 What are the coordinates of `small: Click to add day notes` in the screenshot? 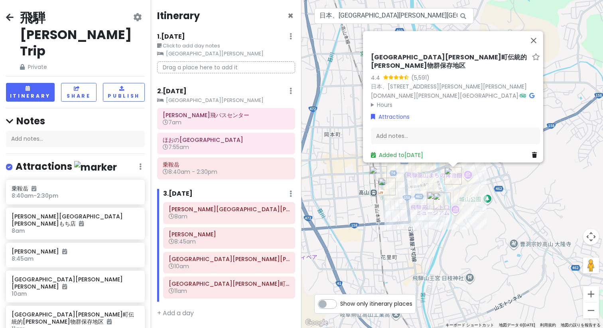 It's located at (226, 46).